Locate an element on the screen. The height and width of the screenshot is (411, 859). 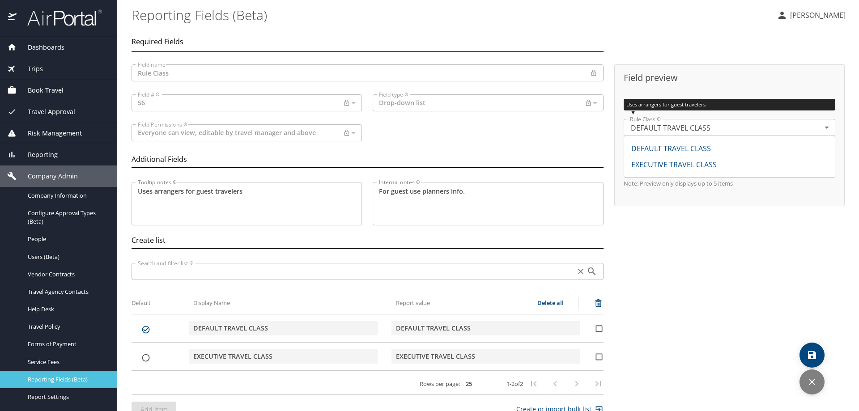
div: Uses arrangers for guest travelers is located at coordinates (729, 105).